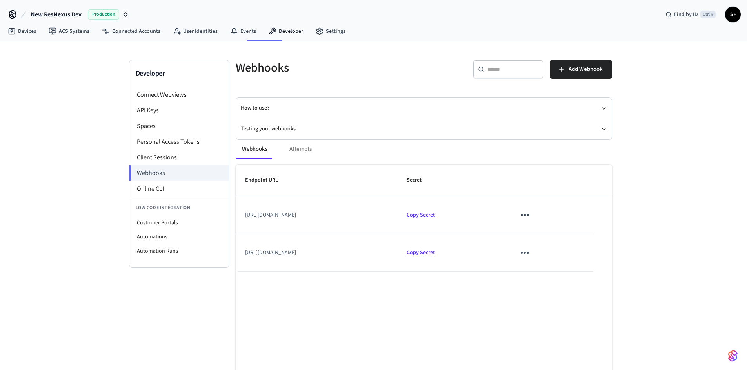 The width and height of the screenshot is (747, 370). What do you see at coordinates (330, 31) in the screenshot?
I see `a: Settings` at bounding box center [330, 31].